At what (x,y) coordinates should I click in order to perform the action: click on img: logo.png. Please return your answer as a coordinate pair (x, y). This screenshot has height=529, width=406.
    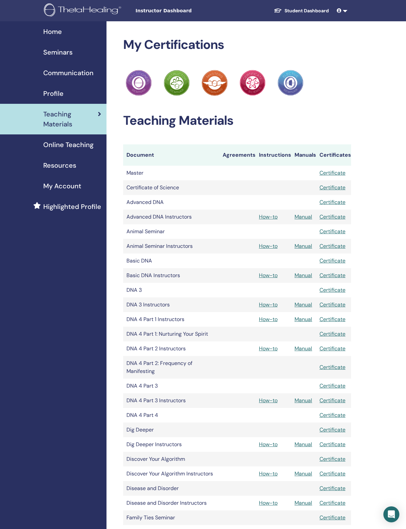
    Looking at the image, I should click on (83, 11).